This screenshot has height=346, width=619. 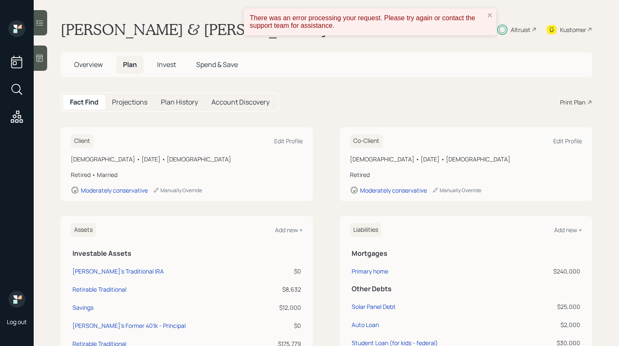 What do you see at coordinates (179, 102) in the screenshot?
I see `h5: Plan History` at bounding box center [179, 102].